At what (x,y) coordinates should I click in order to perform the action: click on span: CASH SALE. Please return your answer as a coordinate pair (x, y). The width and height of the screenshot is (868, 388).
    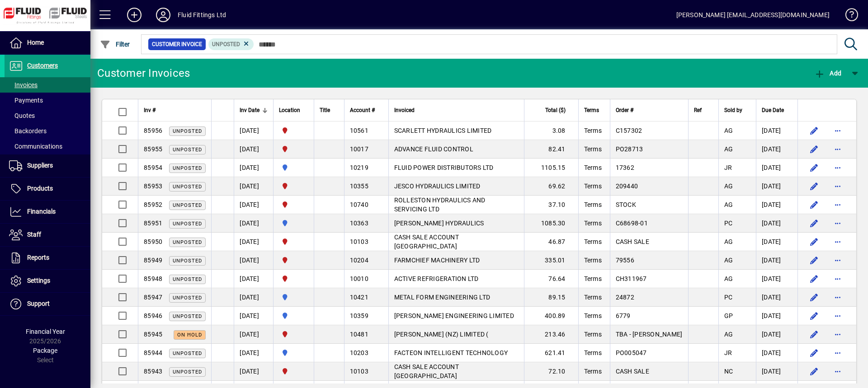
    Looking at the image, I should click on (632, 242).